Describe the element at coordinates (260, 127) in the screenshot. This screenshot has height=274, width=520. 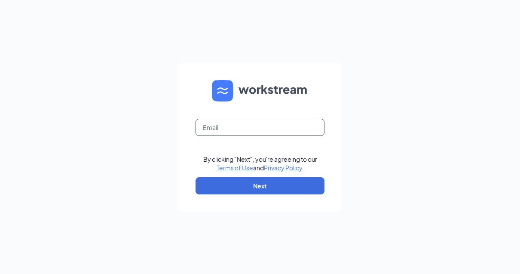
I see `input: Email` at that location.